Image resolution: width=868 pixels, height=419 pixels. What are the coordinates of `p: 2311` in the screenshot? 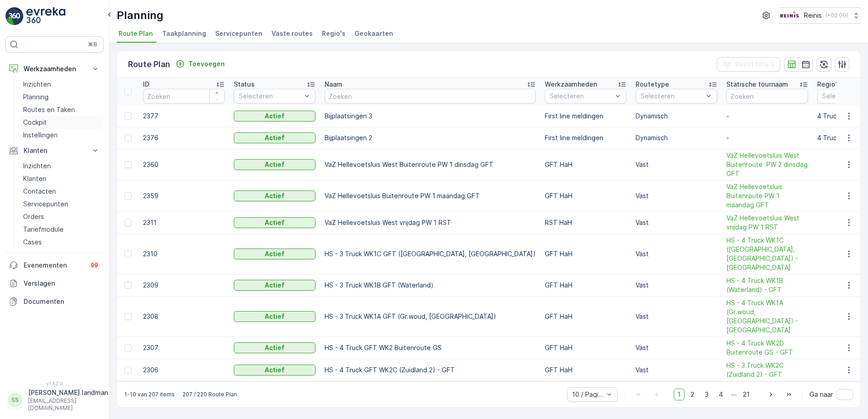 It's located at (184, 223).